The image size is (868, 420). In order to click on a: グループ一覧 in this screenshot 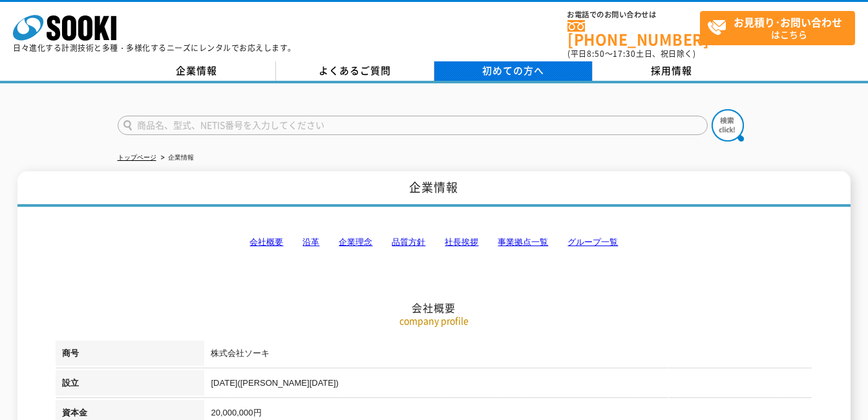, I will do `click(592, 242)`.